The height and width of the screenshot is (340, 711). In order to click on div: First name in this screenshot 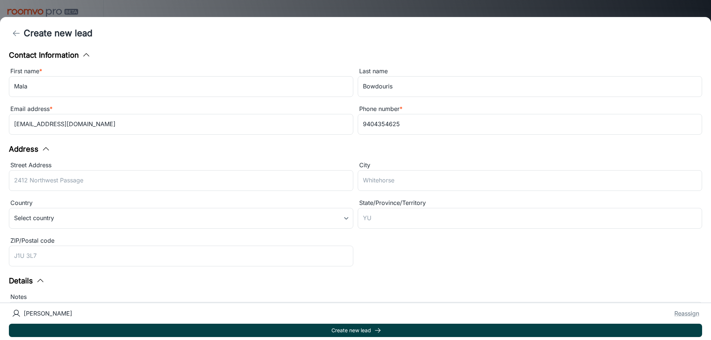, I will do `click(181, 71)`.